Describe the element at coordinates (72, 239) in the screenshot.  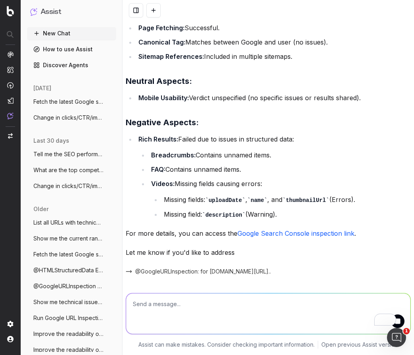
I see `button: Show me the current rankings for https:/` at that location.